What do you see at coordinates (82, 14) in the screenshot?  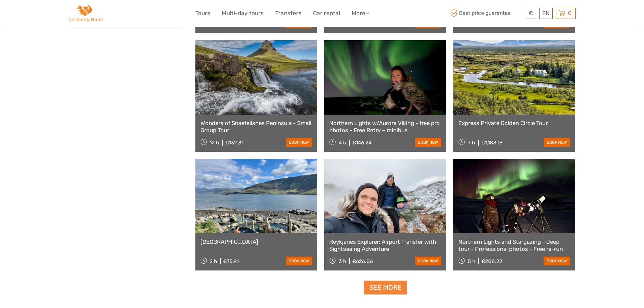 I see `button: Open LiveChat chat widget` at bounding box center [82, 14].